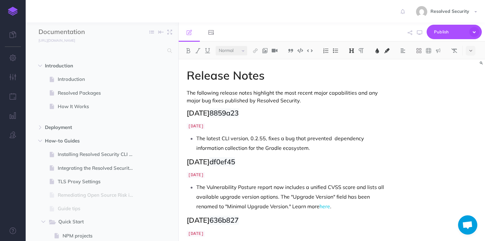  Describe the element at coordinates (377, 51) in the screenshot. I see `img: Text color button` at that location.